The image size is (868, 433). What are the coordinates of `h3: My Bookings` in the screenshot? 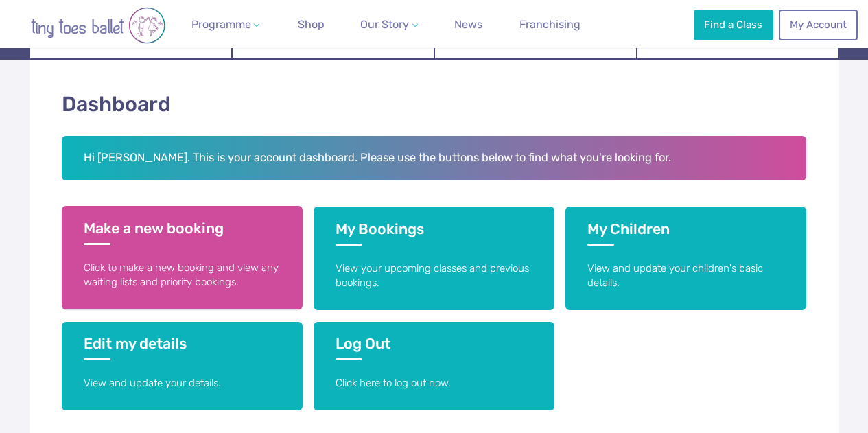 It's located at (434, 232).